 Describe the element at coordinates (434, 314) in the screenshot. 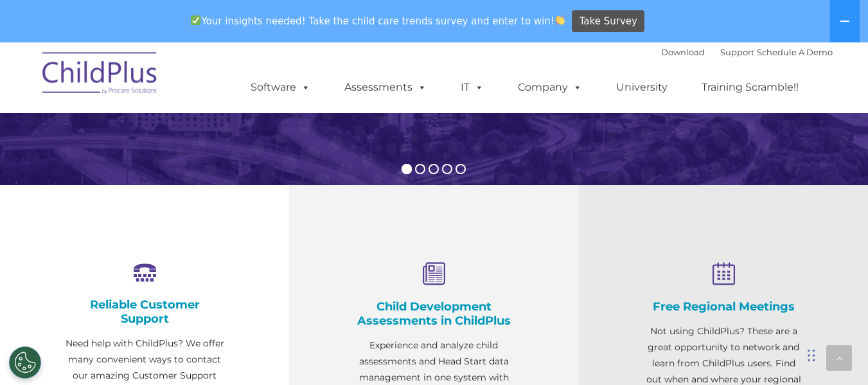

I see `h4: Child Development Assessments in ChildPlus` at that location.